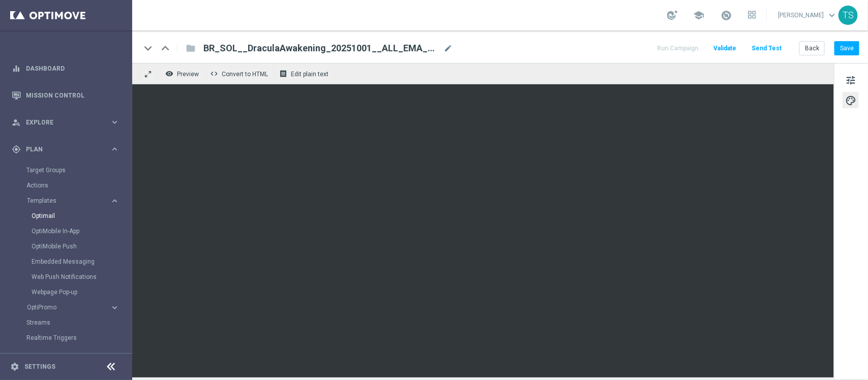 The height and width of the screenshot is (380, 868). Describe the element at coordinates (81, 231) in the screenshot. I see `div: OptiMobile In-App` at that location.